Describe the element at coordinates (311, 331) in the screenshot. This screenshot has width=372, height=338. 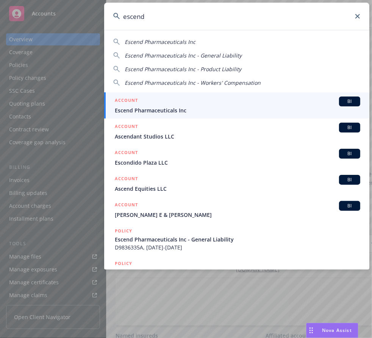
I see `div: Drag to move` at that location.